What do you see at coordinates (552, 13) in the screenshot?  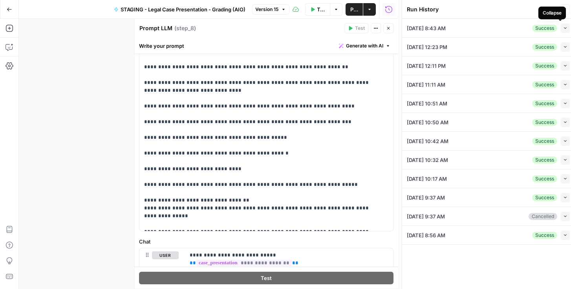 I see `div: Collapse` at bounding box center [552, 13].